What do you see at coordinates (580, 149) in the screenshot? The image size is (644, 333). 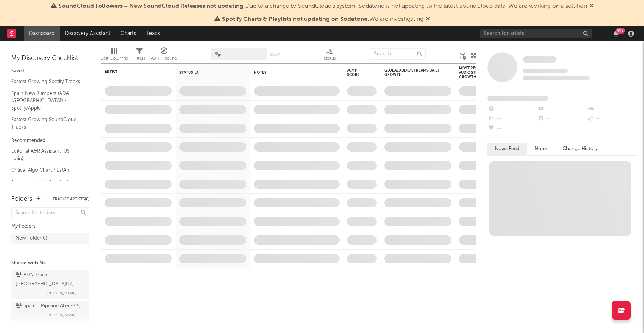 I see `button: Change History` at bounding box center [580, 149].